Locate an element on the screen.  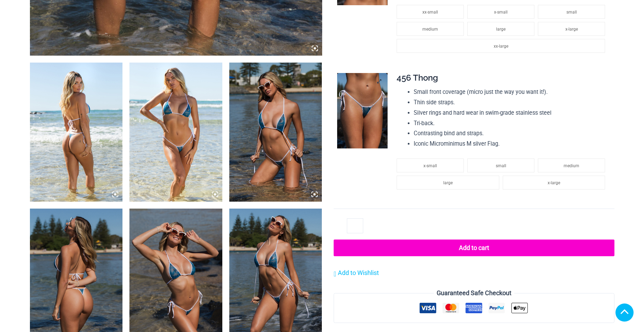
li: Iconic Microminimus M silver Flag. is located at coordinates (511, 144).